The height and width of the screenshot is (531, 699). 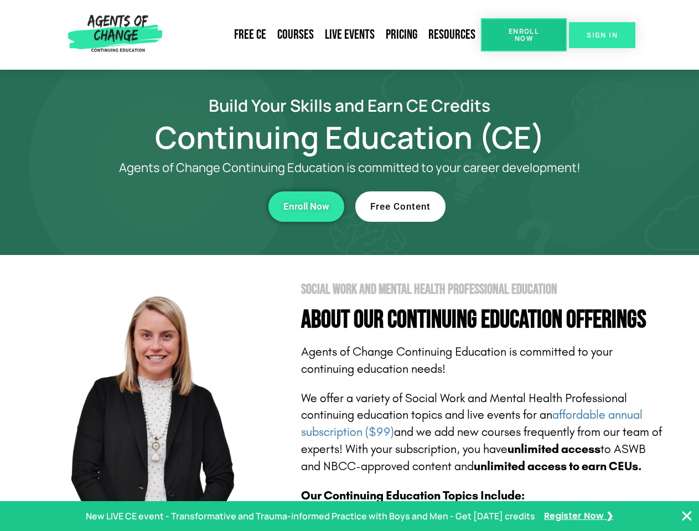 I want to click on p: We offer a variety of Social Work and Mental Health Professional continuing education topics and ..., so click(x=483, y=433).